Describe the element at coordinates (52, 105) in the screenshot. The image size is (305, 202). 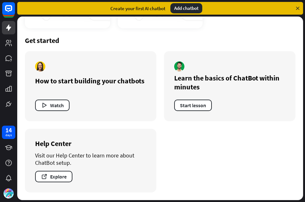
I see `button: Watch` at that location.